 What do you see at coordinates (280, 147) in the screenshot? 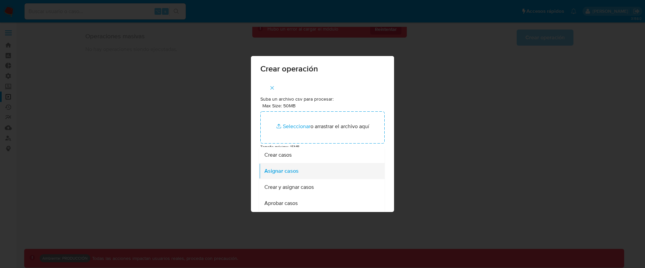
I see `small: Tamaño máximo: 15MB` at bounding box center [280, 147].